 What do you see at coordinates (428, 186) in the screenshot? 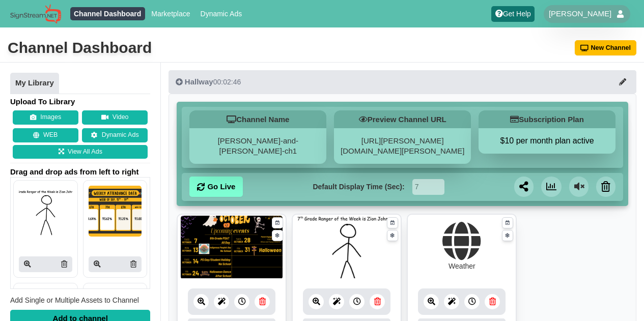
I see `input: Seconds` at bounding box center [428, 186].